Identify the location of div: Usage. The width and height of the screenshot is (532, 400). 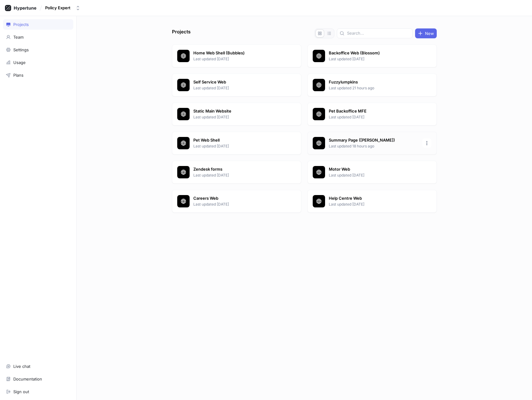
(20, 63).